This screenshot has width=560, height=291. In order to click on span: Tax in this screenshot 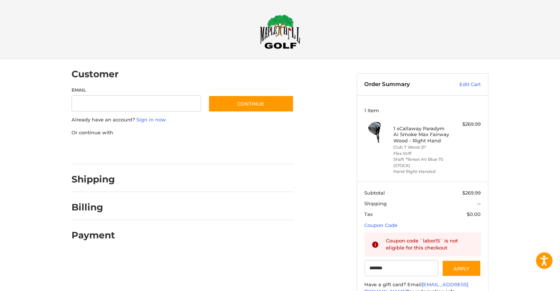, I will do `click(368, 214)`.